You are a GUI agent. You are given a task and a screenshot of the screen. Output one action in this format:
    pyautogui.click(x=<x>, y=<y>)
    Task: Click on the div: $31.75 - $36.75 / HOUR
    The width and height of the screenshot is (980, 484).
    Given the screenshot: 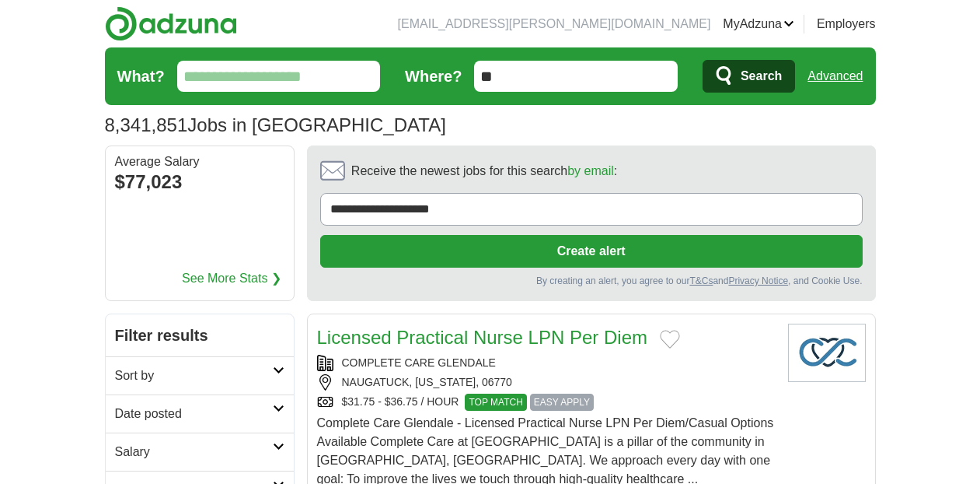 What is the action you would take?
    pyautogui.click(x=546, y=402)
    